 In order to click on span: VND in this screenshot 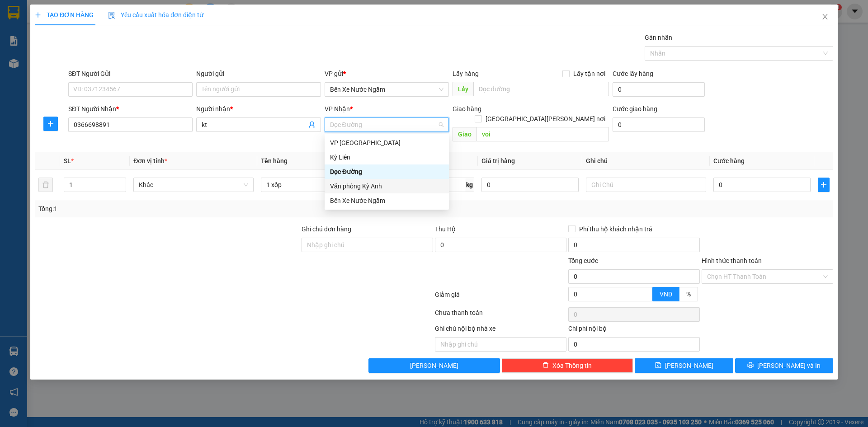, I will do `click(666, 294)`.